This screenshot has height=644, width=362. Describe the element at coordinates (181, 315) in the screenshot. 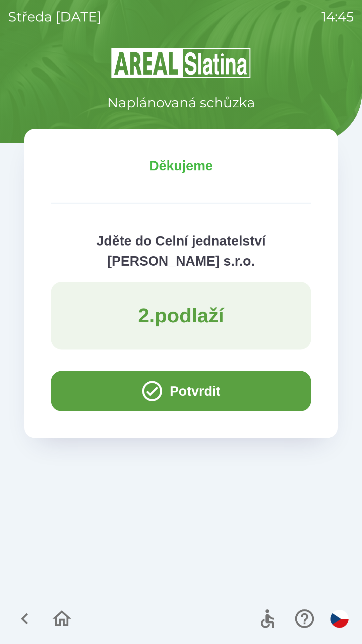

I see `p: 2 . podlaží` at that location.